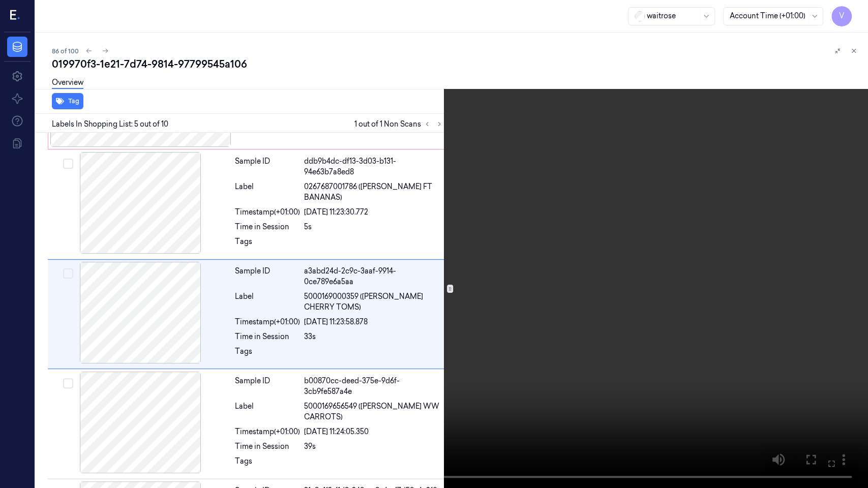 This screenshot has width=868, height=488. I want to click on span: 1 out of 1 Non Scans, so click(400, 124).